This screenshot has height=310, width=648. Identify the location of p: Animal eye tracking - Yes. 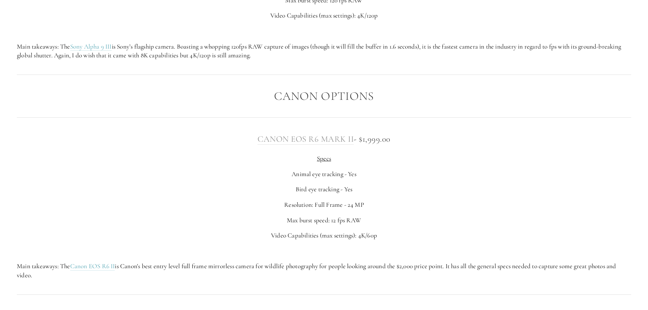
(324, 174).